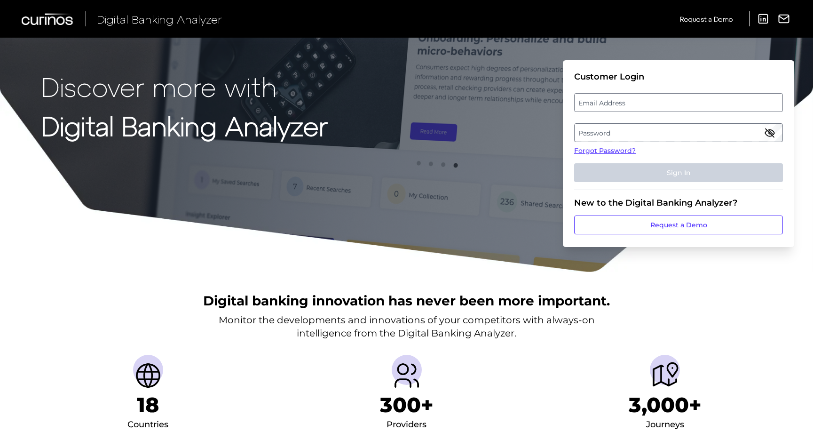  Describe the element at coordinates (678, 103) in the screenshot. I see `label: Email Address` at that location.